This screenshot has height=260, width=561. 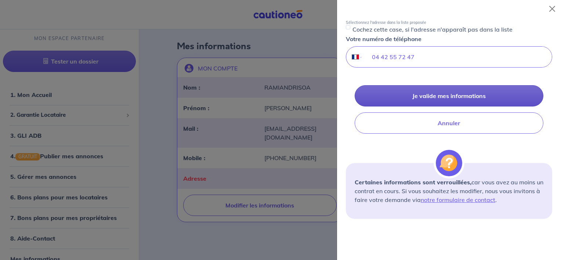 I want to click on p: Sélectionnez l'adresse dans la liste proposée, so click(x=386, y=22).